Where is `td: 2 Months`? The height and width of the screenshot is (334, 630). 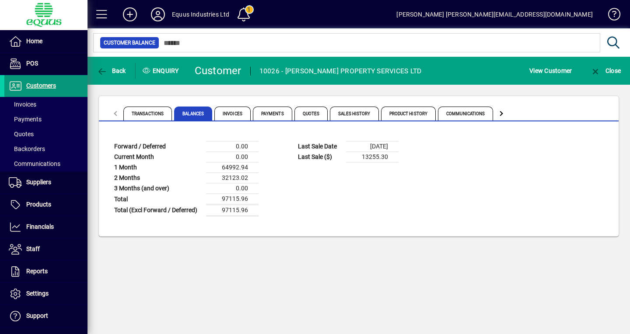
td: 2 Months is located at coordinates (158, 178).